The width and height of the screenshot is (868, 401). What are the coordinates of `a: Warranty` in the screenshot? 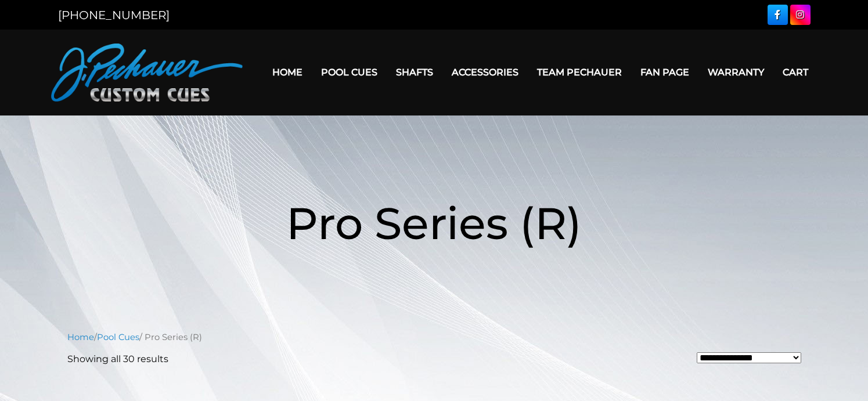 It's located at (735, 72).